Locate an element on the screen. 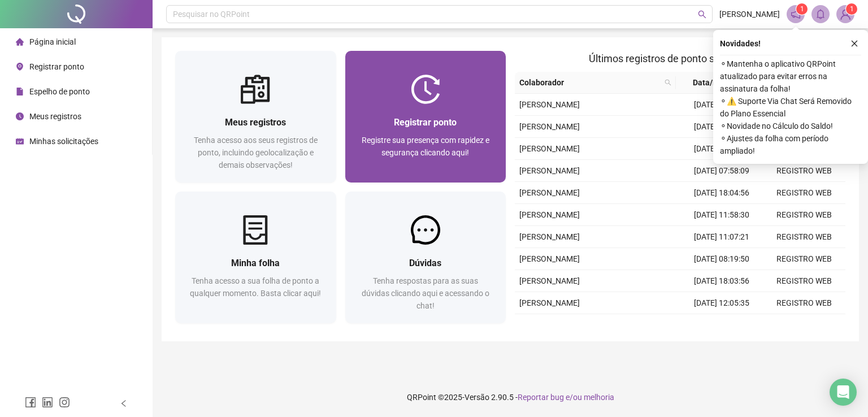 This screenshot has width=868, height=417. span: linkedin is located at coordinates (48, 402).